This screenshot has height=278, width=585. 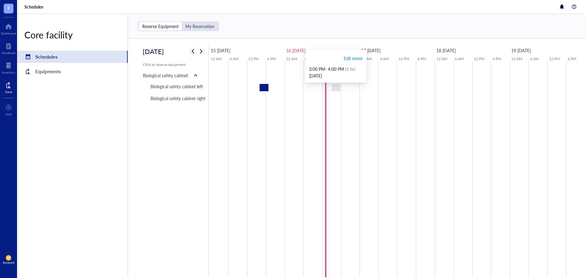 I want to click on div: Notebook, so click(x=9, y=53).